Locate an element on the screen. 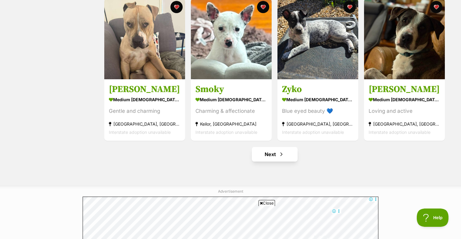 The image size is (461, 239). nav: Pagination is located at coordinates (275, 154).